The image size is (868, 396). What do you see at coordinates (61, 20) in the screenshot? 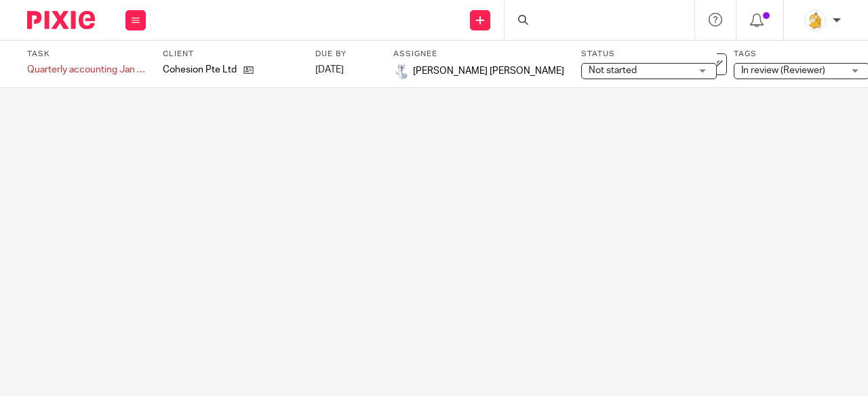
I see `img: Pixie` at bounding box center [61, 20].